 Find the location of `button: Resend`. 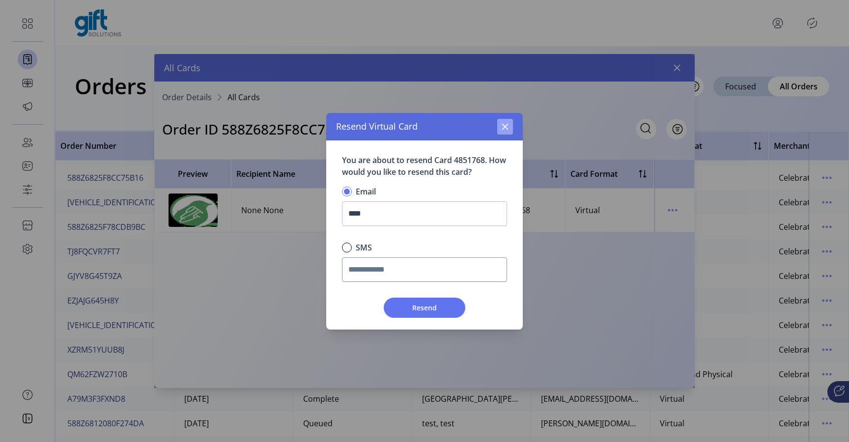

button: Resend is located at coordinates (424, 308).